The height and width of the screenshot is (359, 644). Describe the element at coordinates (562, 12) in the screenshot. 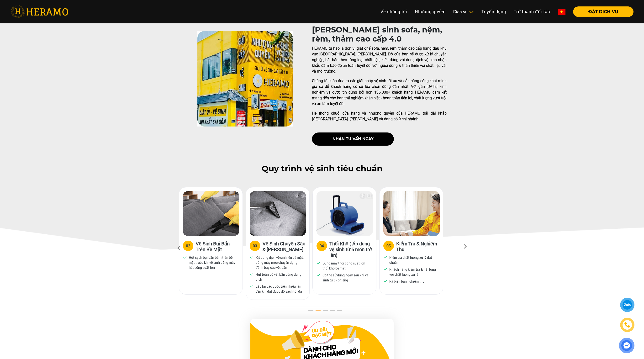

I see `img: vn-flag.png` at that location.